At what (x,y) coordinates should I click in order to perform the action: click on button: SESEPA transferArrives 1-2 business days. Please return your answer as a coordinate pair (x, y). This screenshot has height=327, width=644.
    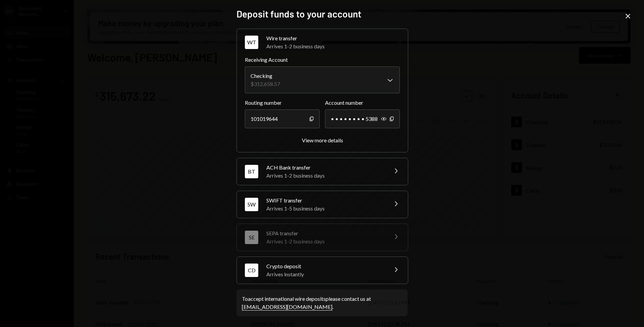
    Looking at the image, I should click on (322, 237).